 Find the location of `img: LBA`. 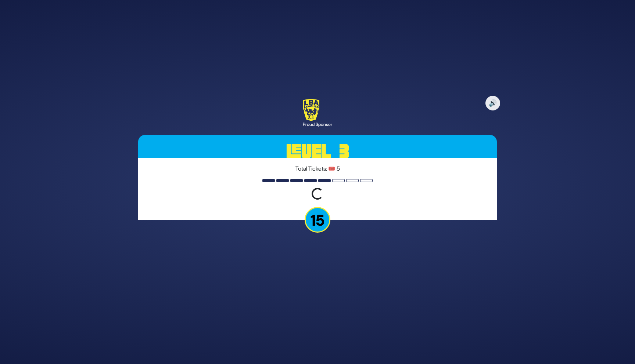

img: LBA is located at coordinates (311, 110).